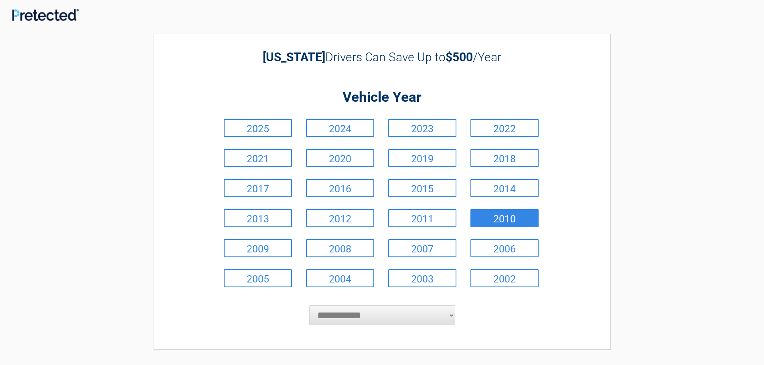 This screenshot has width=764, height=365. I want to click on a: 2025, so click(258, 128).